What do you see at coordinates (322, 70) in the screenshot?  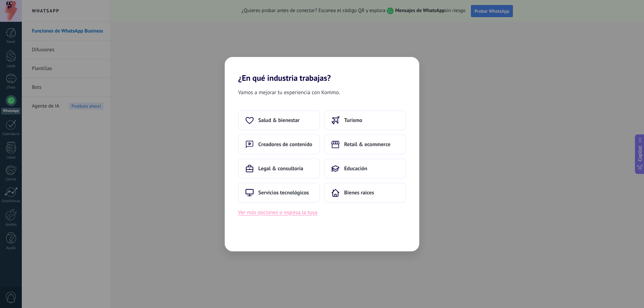 I see `h2: ¿En qué industria trabajas?` at bounding box center [322, 70].